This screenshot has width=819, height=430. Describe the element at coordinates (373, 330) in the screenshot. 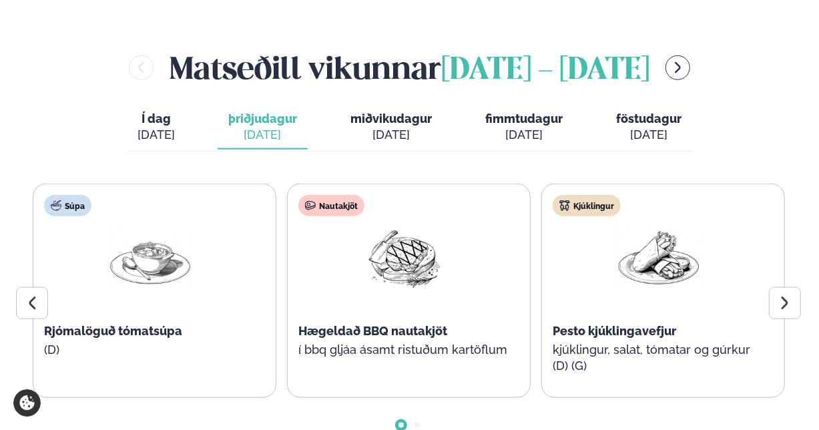

I see `span: Hægeldað BBQ nautakjöt` at that location.